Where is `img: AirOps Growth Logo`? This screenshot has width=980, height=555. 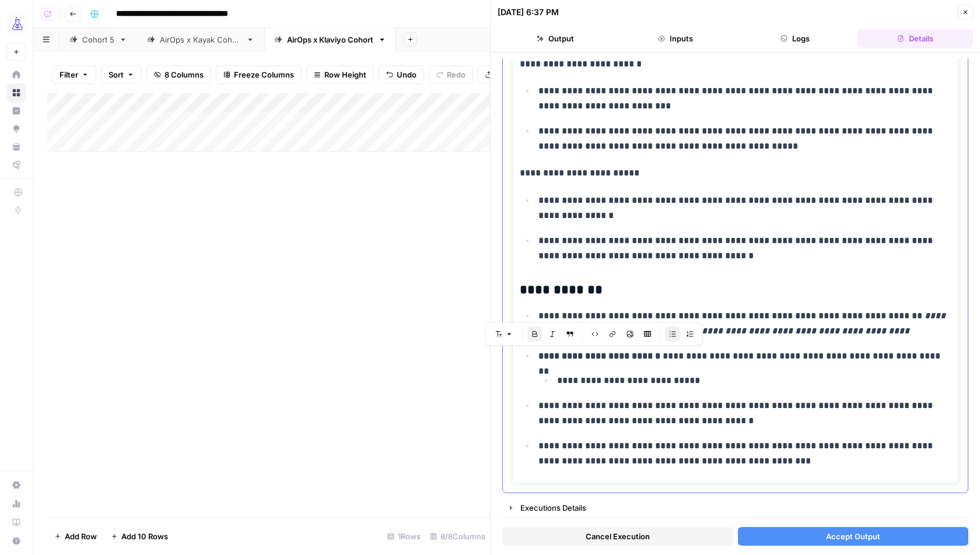
img: AirOps Growth Logo is located at coordinates (18, 24).